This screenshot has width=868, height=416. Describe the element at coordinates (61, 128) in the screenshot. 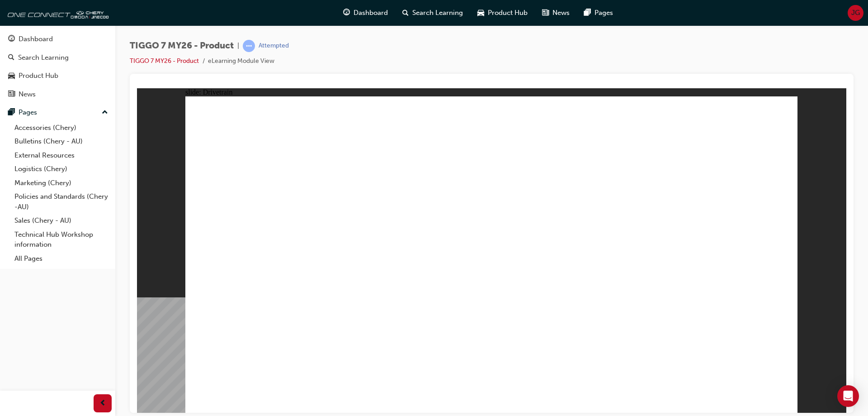

I see `a: Accessories (Chery)` at that location.